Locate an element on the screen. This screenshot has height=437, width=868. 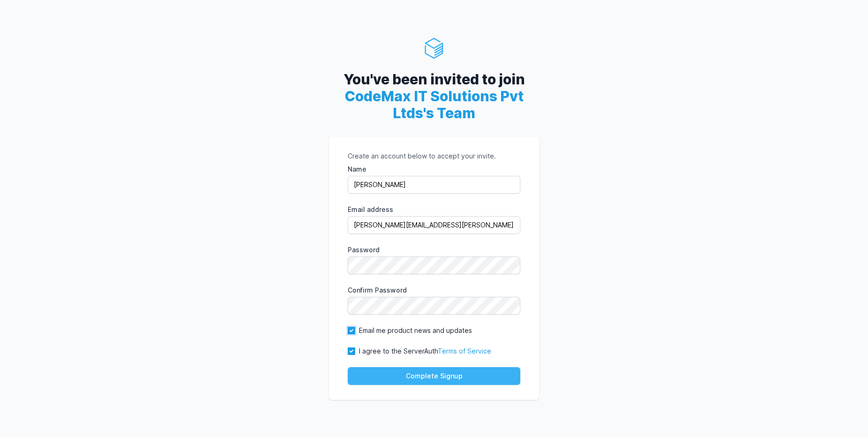
label: Email address is located at coordinates (434, 209).